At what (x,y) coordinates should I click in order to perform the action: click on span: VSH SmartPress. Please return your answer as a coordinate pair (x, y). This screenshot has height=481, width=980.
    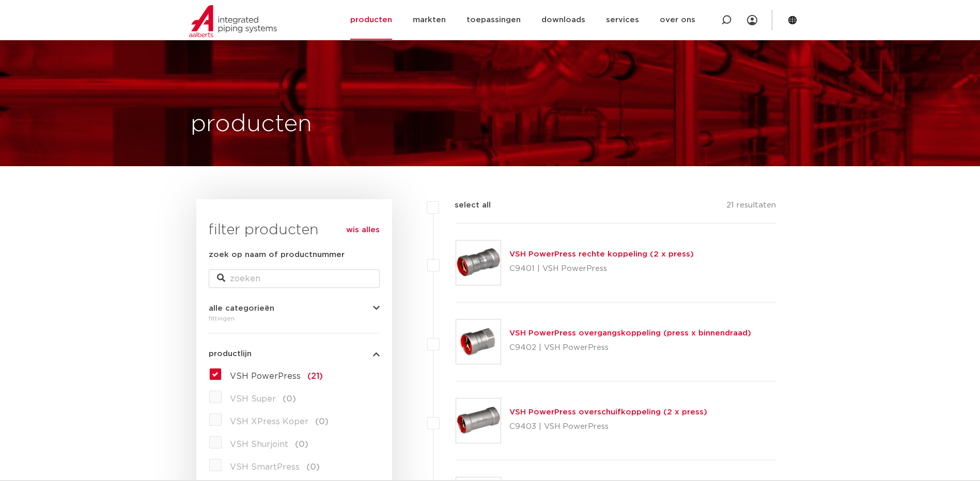
    Looking at the image, I should click on (265, 468).